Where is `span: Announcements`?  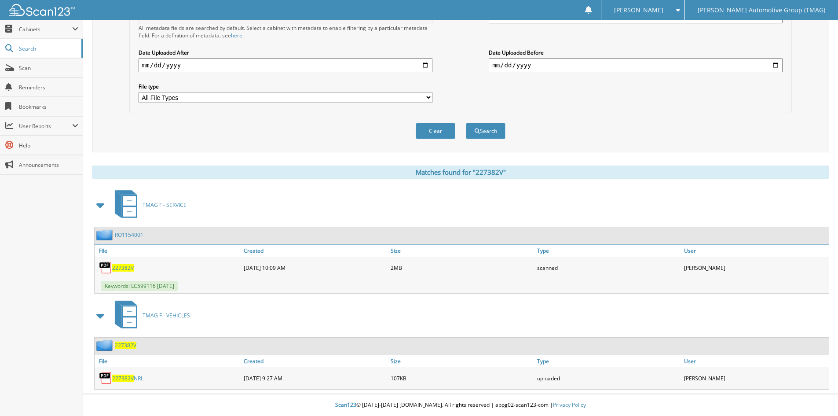
span: Announcements is located at coordinates (48, 165).